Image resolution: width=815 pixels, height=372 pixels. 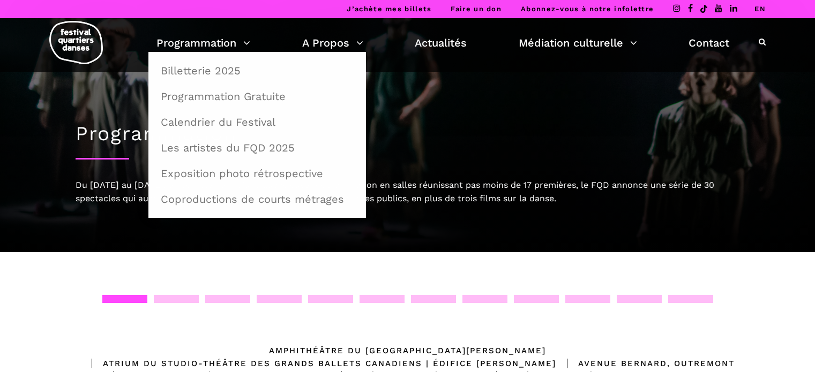 I want to click on a: Les artistes du FQD 2025, so click(x=257, y=148).